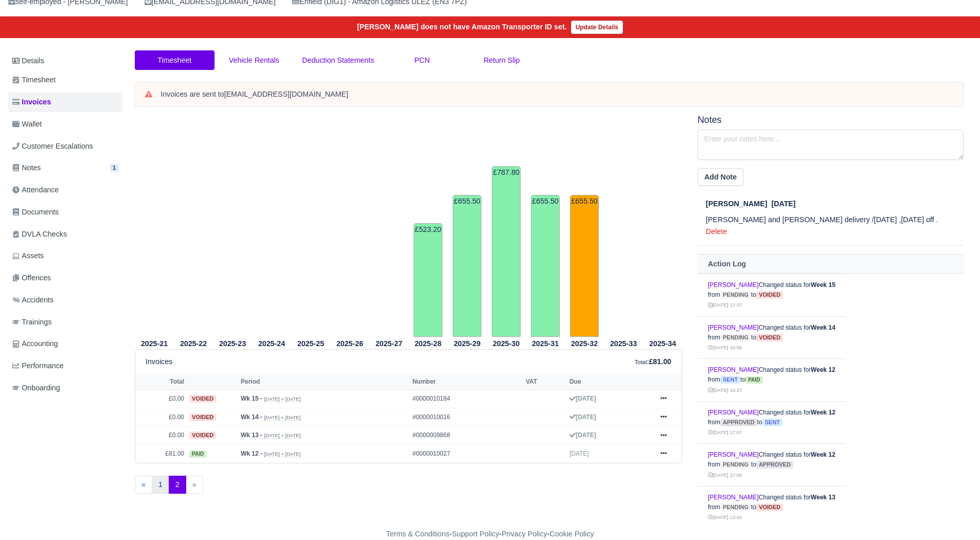 The image size is (980, 540). I want to click on th: Total, so click(161, 381).